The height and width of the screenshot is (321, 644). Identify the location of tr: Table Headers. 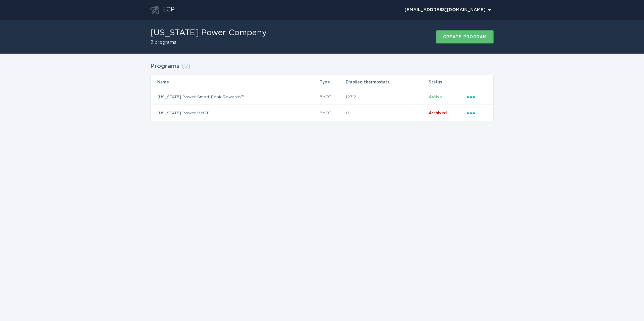
(322, 82).